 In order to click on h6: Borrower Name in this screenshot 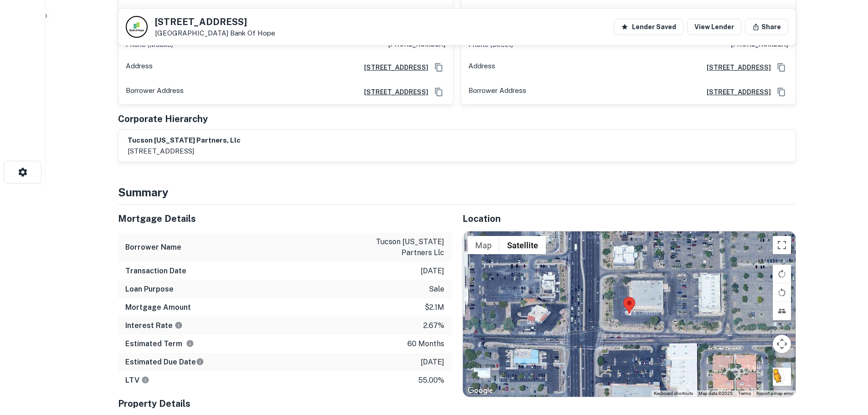, I will do `click(153, 248)`.